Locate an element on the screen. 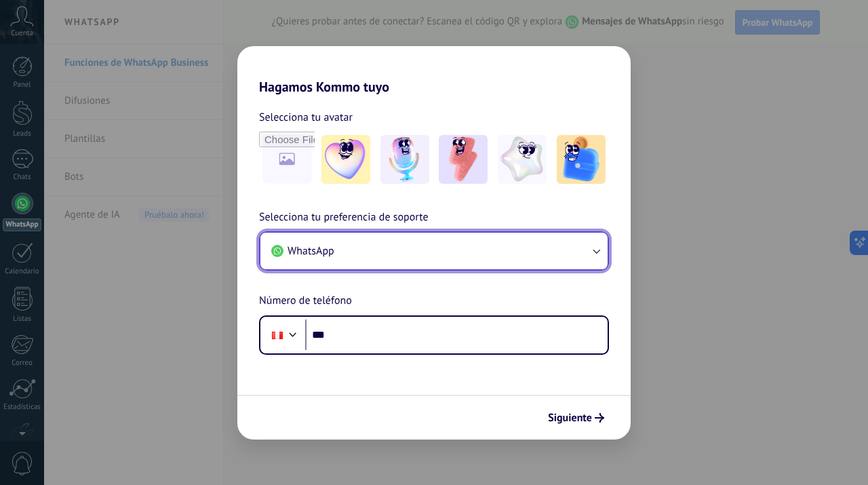 The image size is (868, 485). span: WhatsApp is located at coordinates (310, 251).